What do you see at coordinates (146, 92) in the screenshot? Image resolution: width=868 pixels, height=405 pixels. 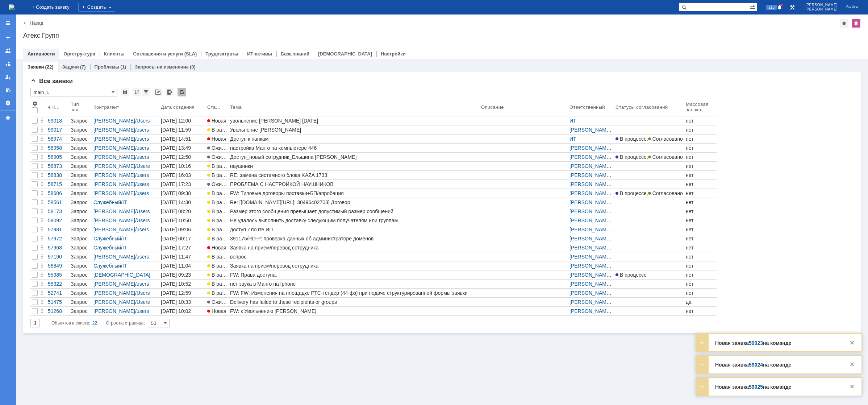 I see `div: Фильтрация...` at bounding box center [146, 92].